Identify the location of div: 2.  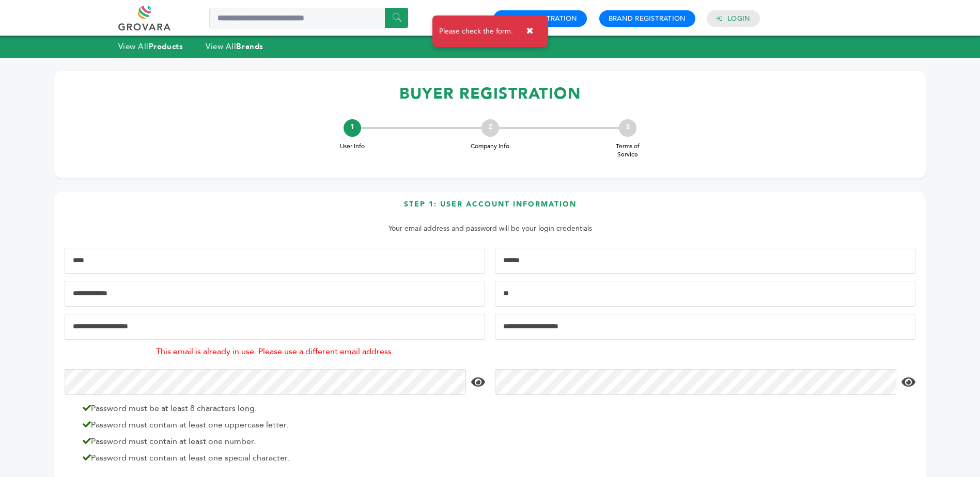
(490, 128).